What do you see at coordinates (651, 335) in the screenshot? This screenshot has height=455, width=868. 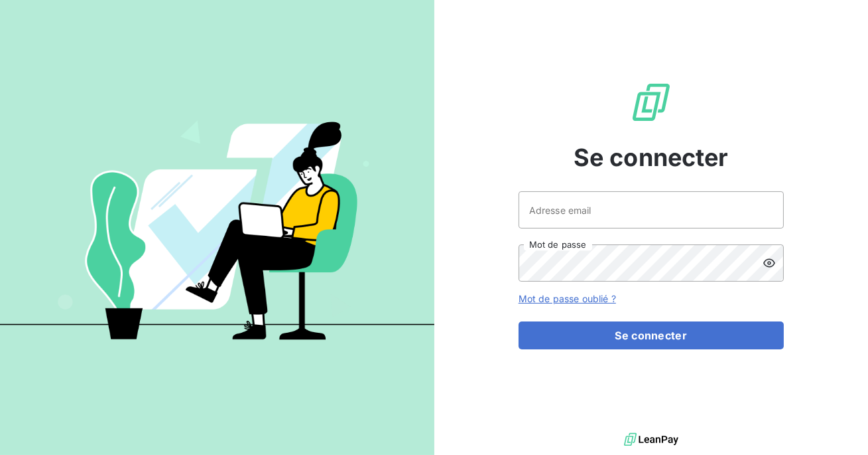 I see `button: Se connecter` at bounding box center [651, 335].